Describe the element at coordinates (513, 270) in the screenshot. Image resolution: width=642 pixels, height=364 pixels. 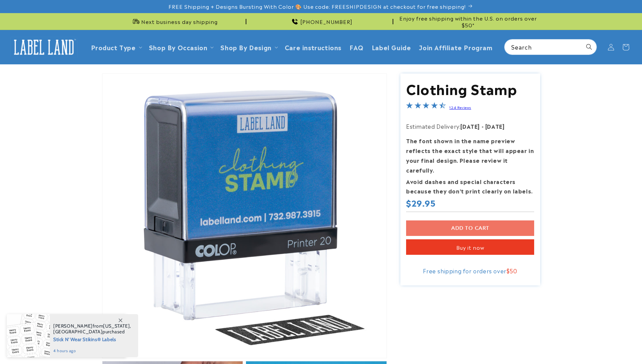
I see `span: 50` at that location.